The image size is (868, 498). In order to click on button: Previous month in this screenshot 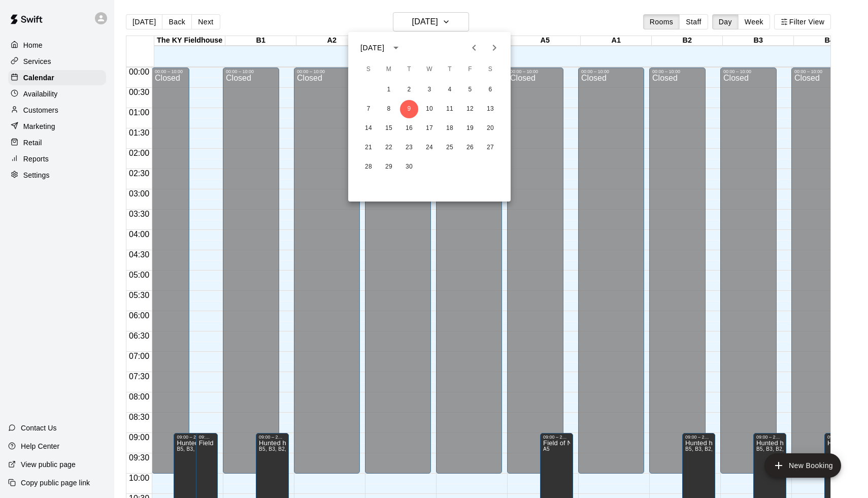, I will do `click(474, 48)`.